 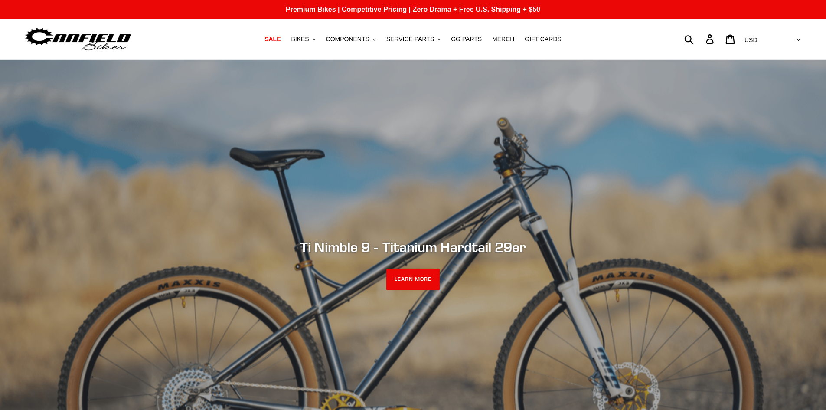 I want to click on a: LEARN MORE, so click(x=413, y=279).